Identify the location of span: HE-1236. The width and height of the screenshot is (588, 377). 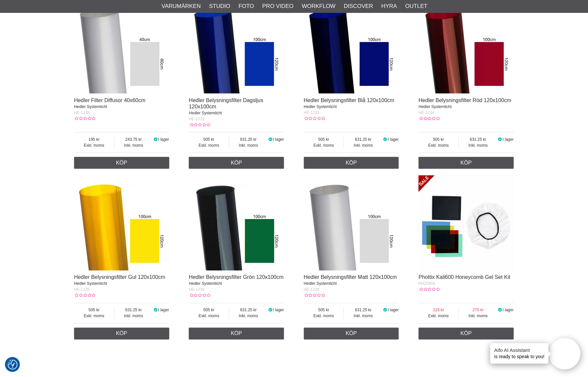
(197, 290).